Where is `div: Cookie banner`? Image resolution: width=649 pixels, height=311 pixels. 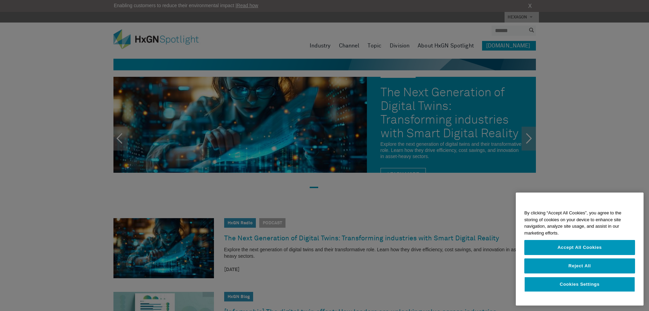
div: Cookie banner is located at coordinates (580, 249).